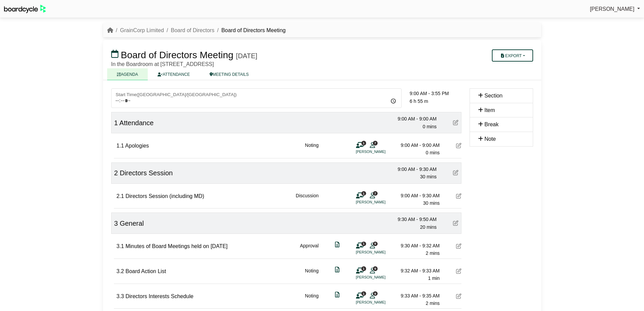 The height and width of the screenshot is (311, 644). I want to click on span: Item, so click(489, 110).